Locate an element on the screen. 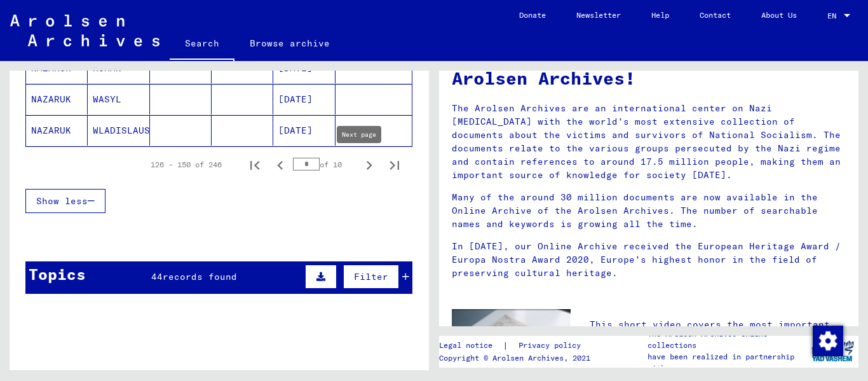  a: Legal notice is located at coordinates (471, 345).